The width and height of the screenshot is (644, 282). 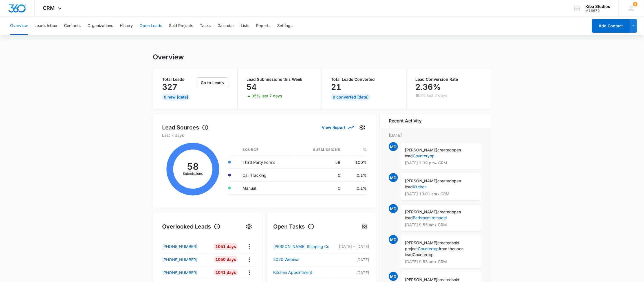 What do you see at coordinates (428, 249) in the screenshot?
I see `a: Countertop` at bounding box center [428, 249].